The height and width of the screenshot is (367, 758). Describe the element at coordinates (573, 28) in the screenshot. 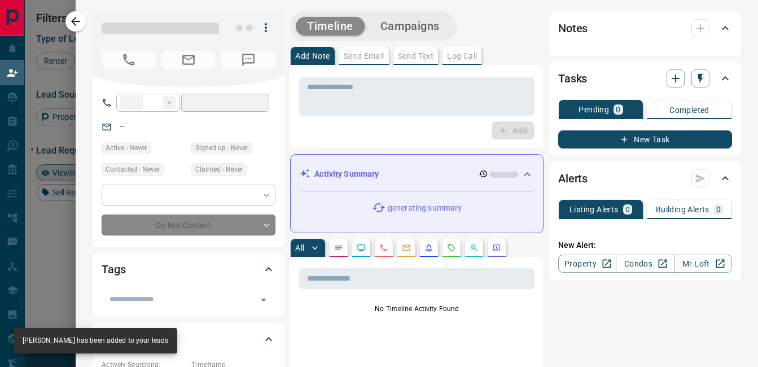

I see `h2: Notes` at that location.